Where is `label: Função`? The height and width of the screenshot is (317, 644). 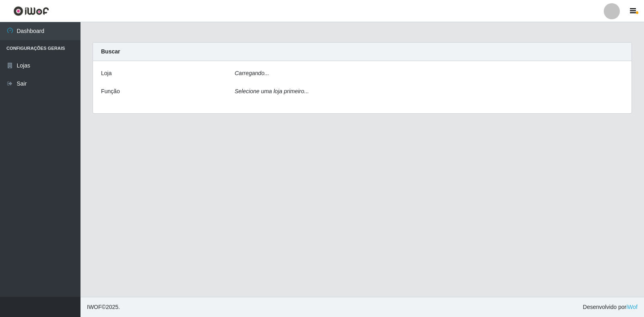 label: Função is located at coordinates (110, 91).